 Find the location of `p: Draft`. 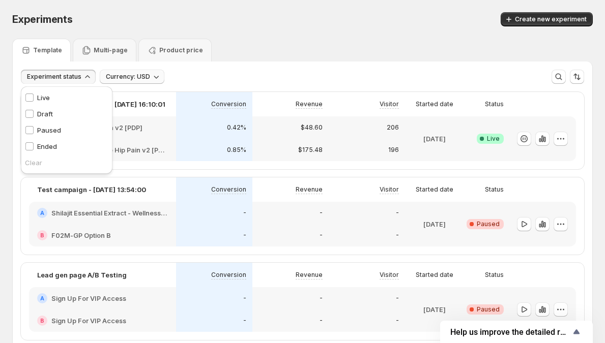

p: Draft is located at coordinates (45, 114).